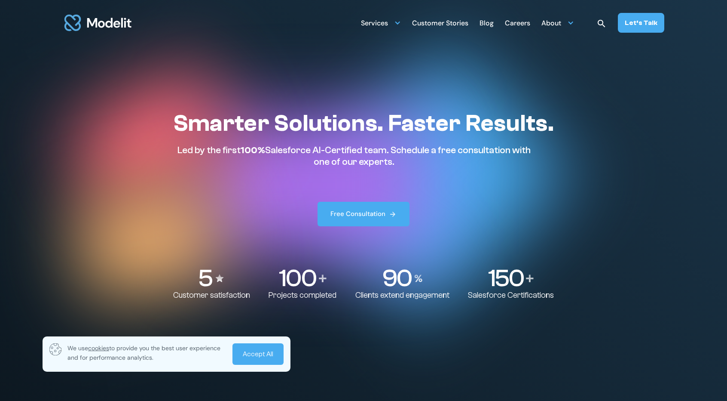 This screenshot has width=727, height=401. What do you see at coordinates (258, 354) in the screenshot?
I see `a: Accept All` at bounding box center [258, 354].